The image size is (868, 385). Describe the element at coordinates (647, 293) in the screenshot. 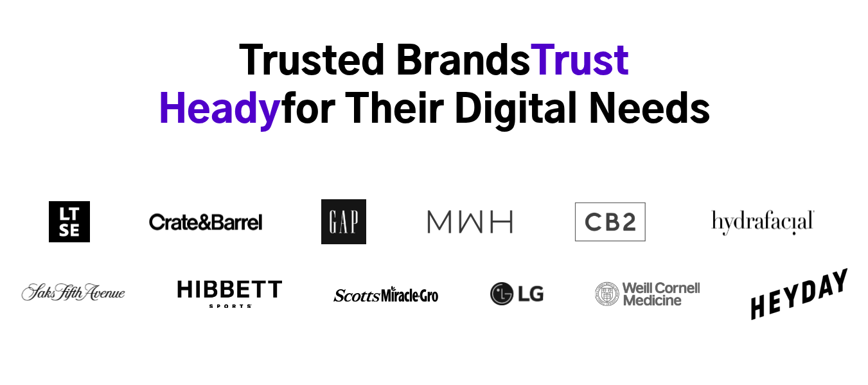

I see `img: Weill cornell` at that location.